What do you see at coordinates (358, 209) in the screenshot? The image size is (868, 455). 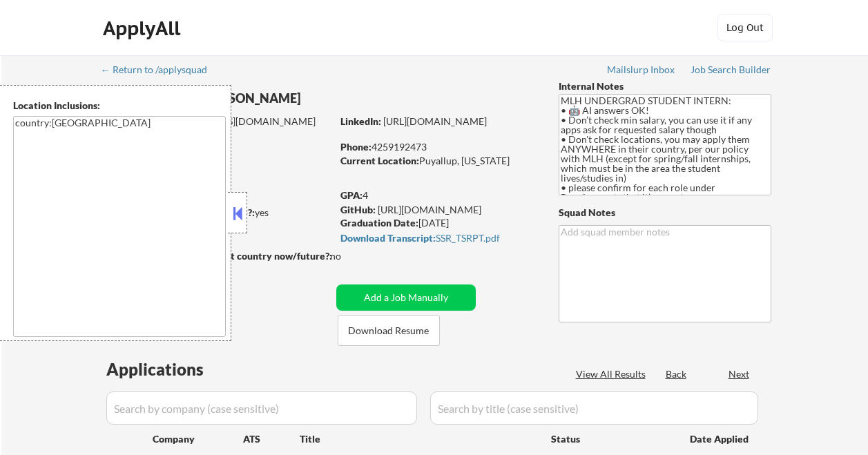 I see `strong: GitHub:` at bounding box center [358, 209].